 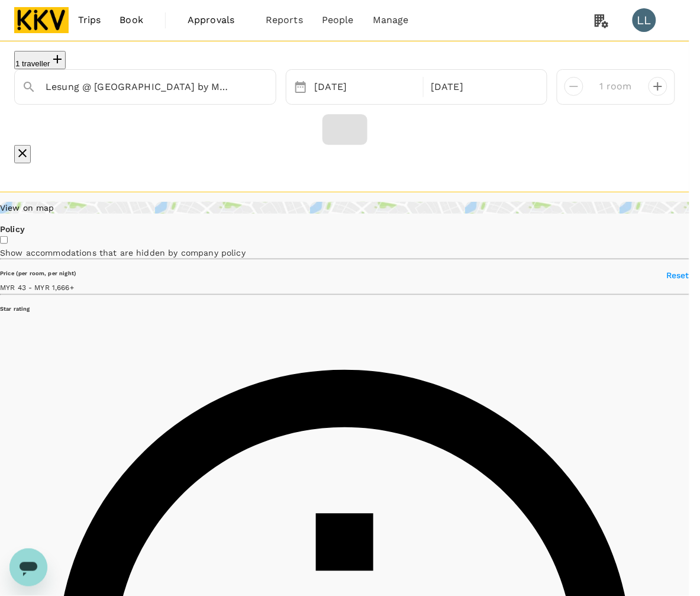 I want to click on div: LL, so click(x=644, y=20).